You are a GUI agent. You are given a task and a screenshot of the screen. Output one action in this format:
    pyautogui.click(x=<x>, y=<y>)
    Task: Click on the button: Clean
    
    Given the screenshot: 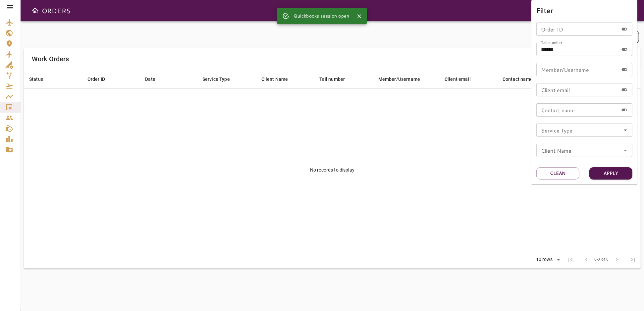 What is the action you would take?
    pyautogui.click(x=558, y=173)
    